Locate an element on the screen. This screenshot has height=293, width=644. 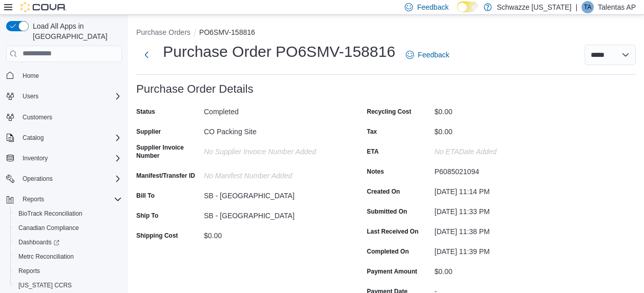
input: Dark Mode is located at coordinates (468, 6).